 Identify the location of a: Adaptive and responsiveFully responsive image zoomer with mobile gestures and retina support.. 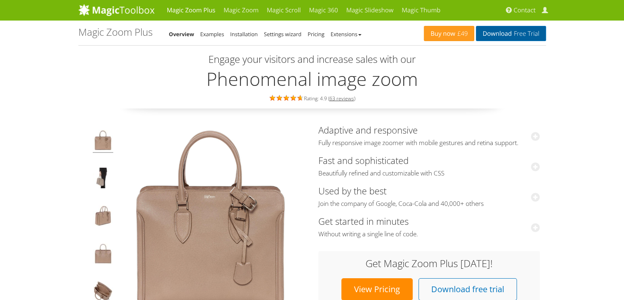
(429, 135).